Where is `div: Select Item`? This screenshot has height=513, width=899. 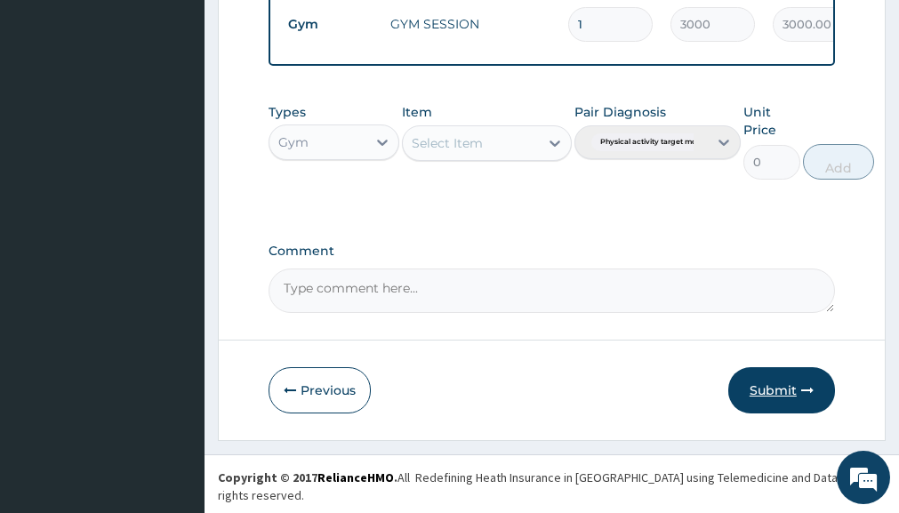
div: Select Item is located at coordinates (447, 143).